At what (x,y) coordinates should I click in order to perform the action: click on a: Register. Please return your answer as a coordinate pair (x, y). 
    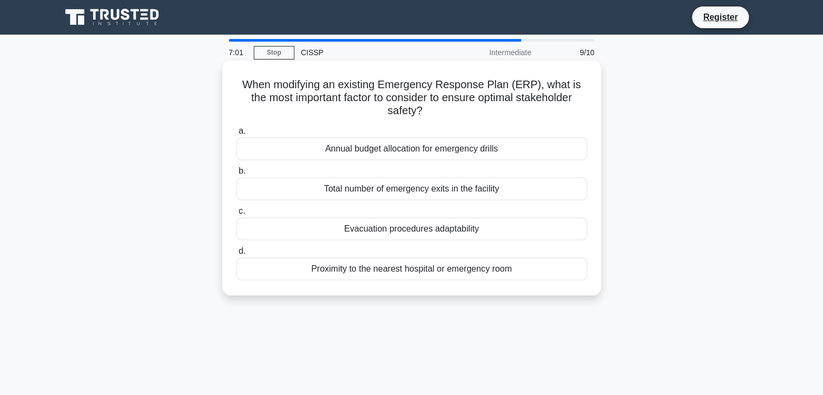
    Looking at the image, I should click on (720, 17).